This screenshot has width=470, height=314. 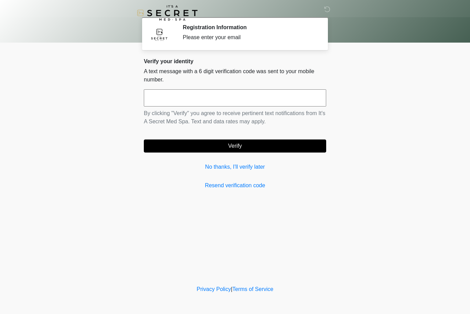 I want to click on p: By clicking "Verify" you agree to receive pertinent text notifications from It's A Secret Med Spa..., so click(x=235, y=118).